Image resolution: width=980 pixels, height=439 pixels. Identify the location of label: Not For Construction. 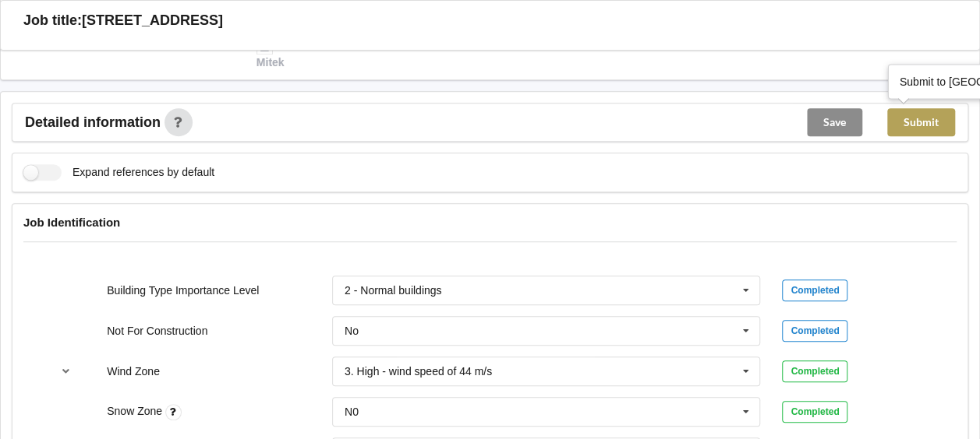
(157, 331).